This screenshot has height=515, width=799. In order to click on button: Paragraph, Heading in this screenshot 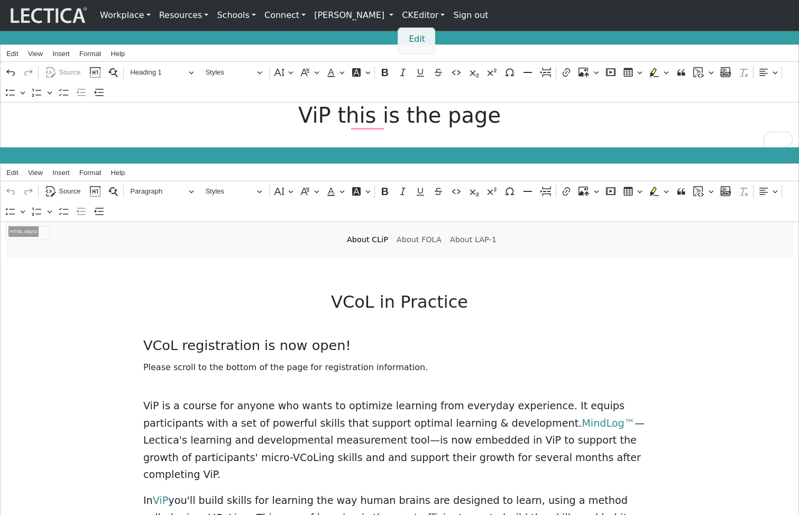, I will do `click(162, 191)`.